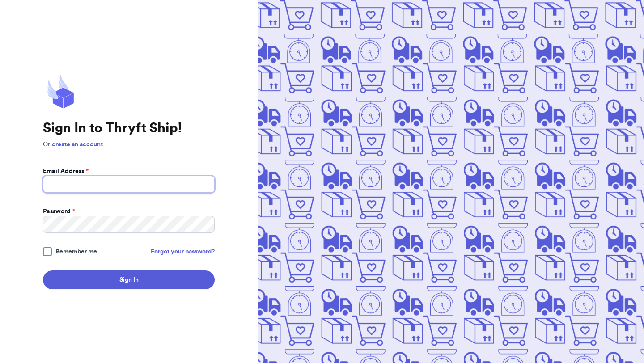 This screenshot has width=644, height=363. I want to click on a: Forgot your password?, so click(182, 252).